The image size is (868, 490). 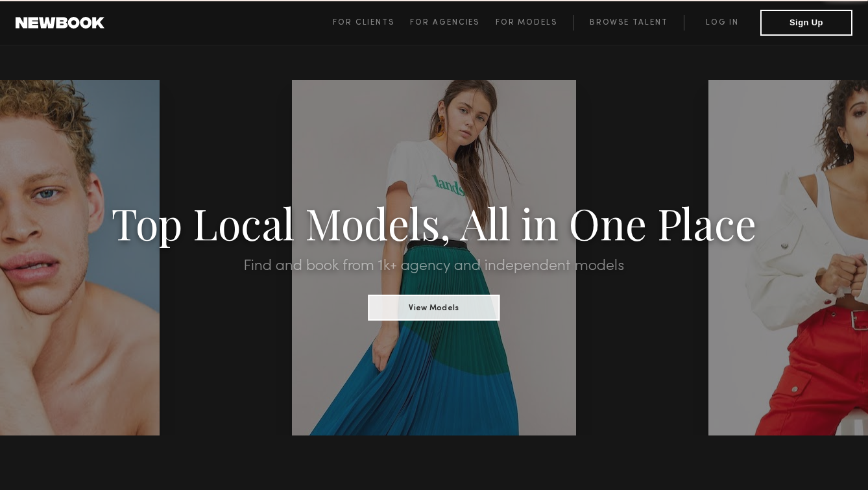 What do you see at coordinates (433, 306) in the screenshot?
I see `a: View Models` at bounding box center [433, 306].